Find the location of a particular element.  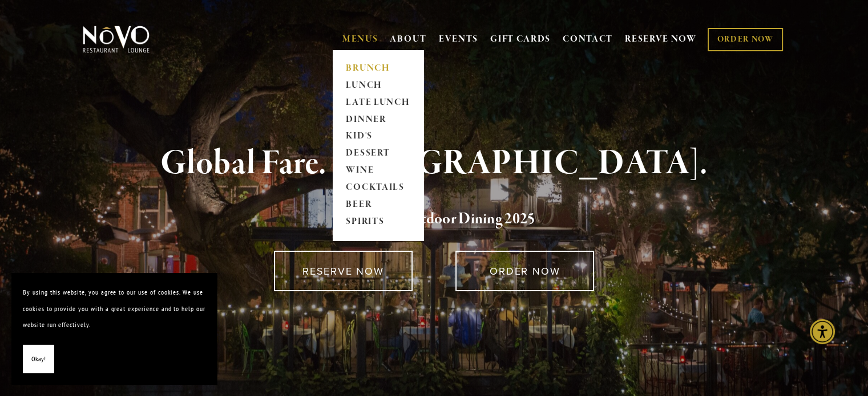

div: Accessibility Menu is located at coordinates (823, 332).